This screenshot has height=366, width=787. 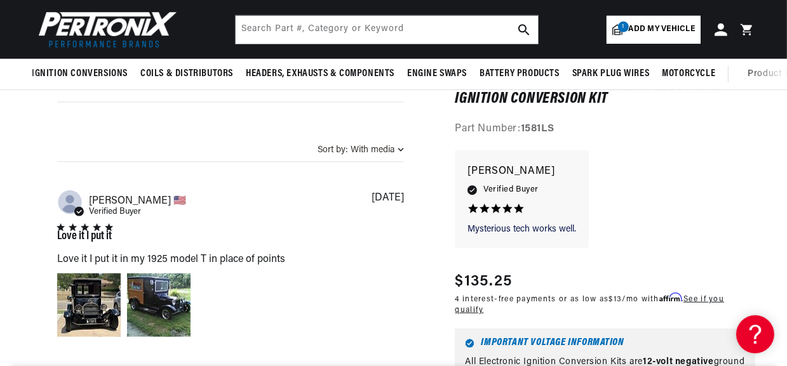 What do you see at coordinates (387, 30) in the screenshot?
I see `input: Search Part #, Category or Keyword` at bounding box center [387, 30].